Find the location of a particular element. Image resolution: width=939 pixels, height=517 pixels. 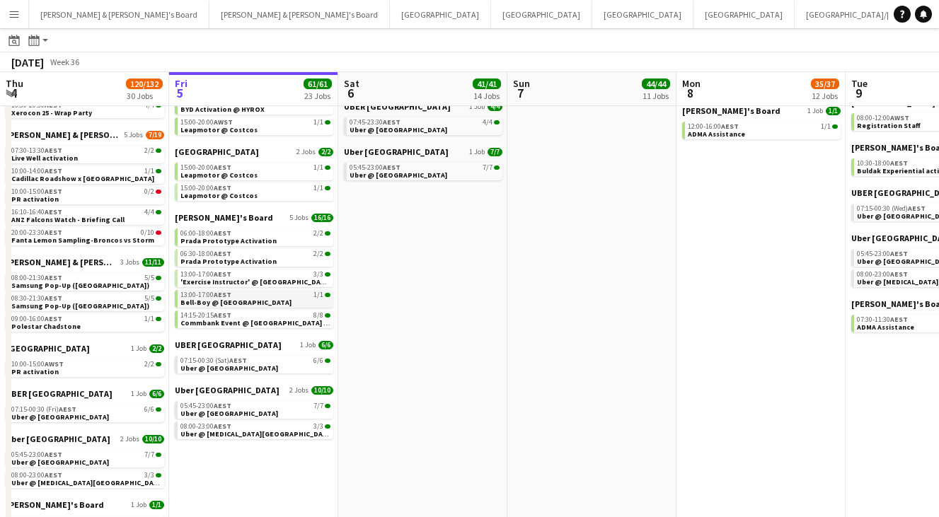

span: 08:00-23:00 is located at coordinates (37, 476).